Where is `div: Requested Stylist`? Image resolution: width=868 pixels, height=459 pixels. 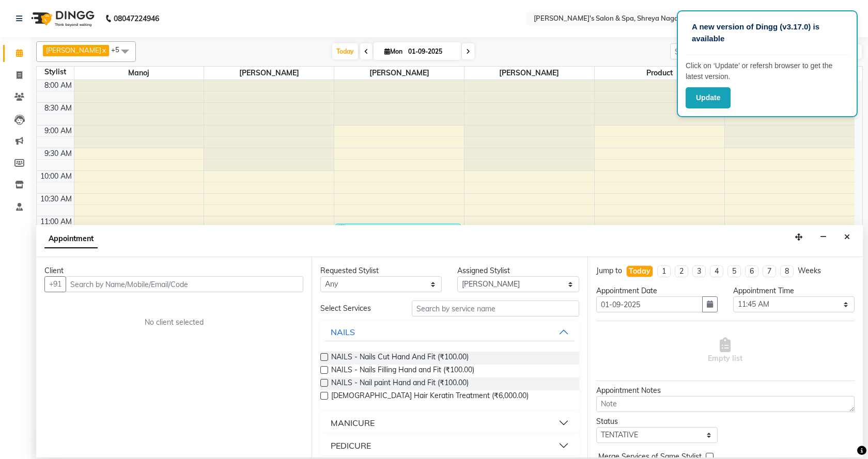 div: Requested Stylist is located at coordinates (381, 271).